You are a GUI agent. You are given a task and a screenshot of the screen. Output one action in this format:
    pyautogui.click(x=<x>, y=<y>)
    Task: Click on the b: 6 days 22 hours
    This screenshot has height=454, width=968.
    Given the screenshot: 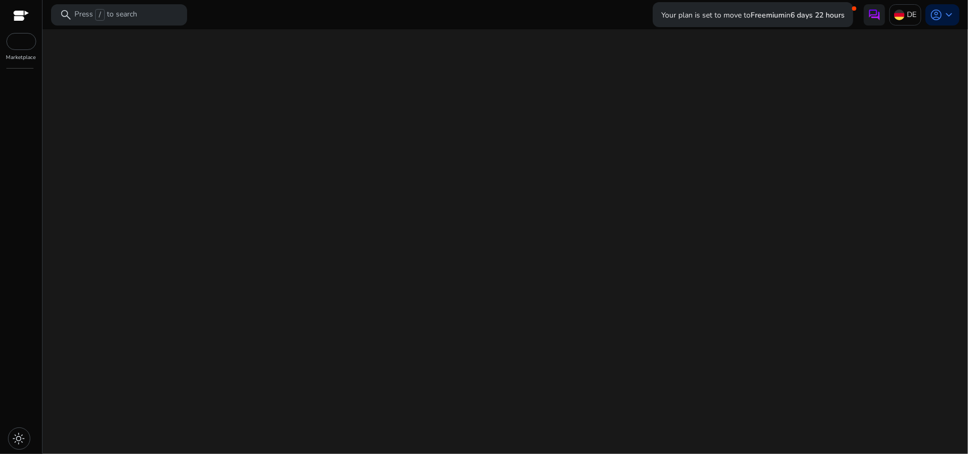 What is the action you would take?
    pyautogui.click(x=818, y=15)
    